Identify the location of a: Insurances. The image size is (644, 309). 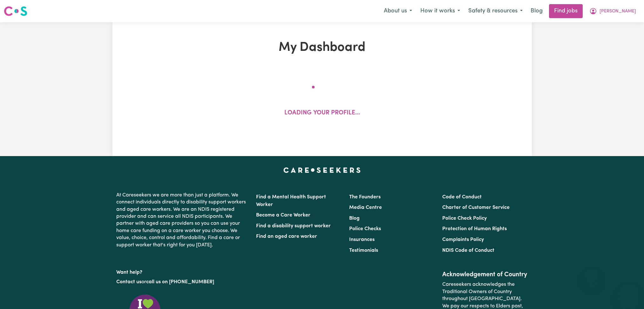
(362, 239).